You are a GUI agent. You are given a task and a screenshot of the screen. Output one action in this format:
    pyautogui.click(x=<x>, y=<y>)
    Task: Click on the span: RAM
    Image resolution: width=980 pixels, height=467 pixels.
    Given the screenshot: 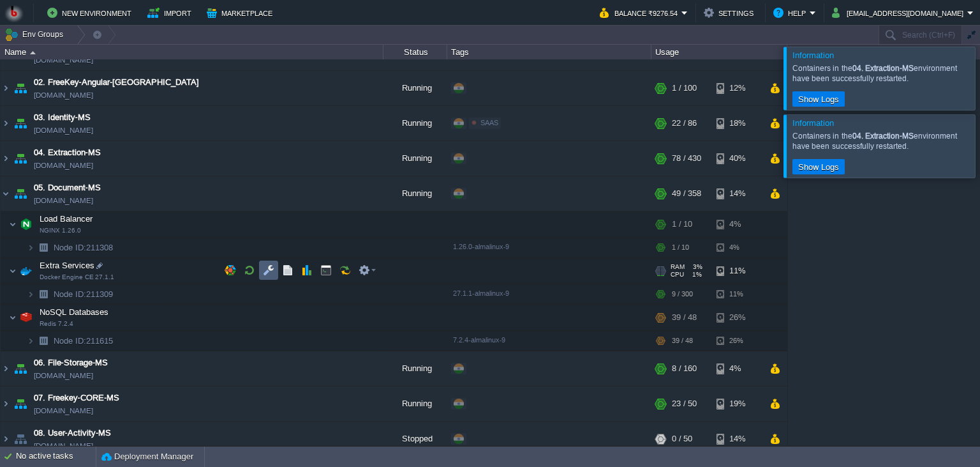 What is the action you would take?
    pyautogui.click(x=678, y=268)
    